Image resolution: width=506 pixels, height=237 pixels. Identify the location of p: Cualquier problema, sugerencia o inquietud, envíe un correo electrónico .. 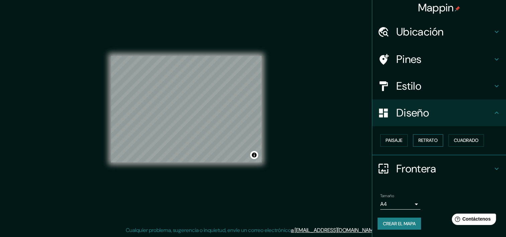
(252, 230).